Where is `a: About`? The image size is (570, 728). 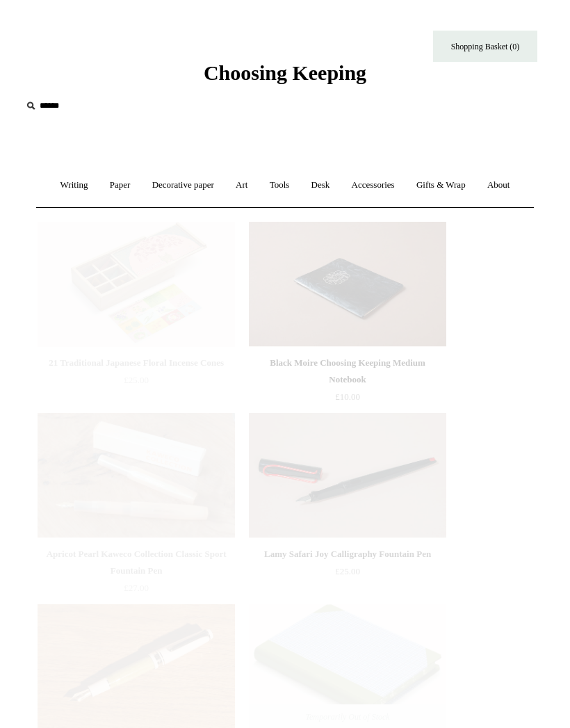
a: About is located at coordinates (499, 185).